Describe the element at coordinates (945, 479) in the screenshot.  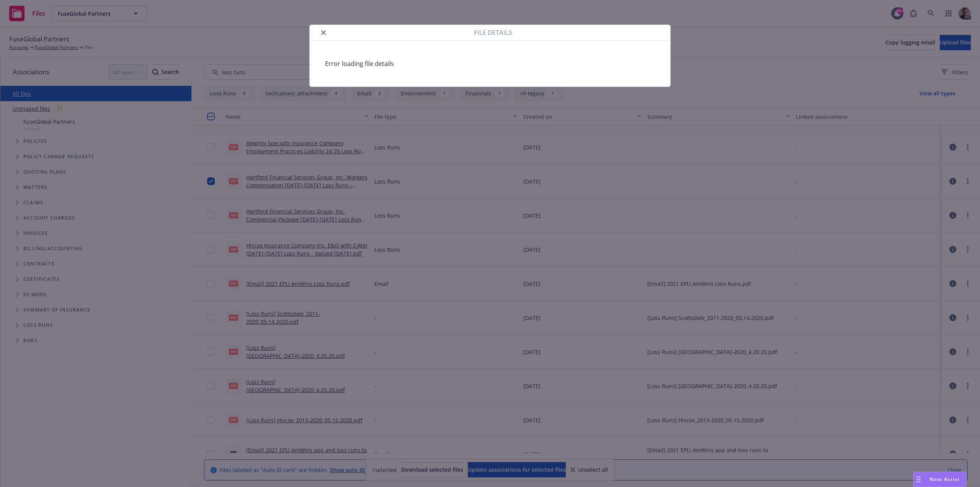
I see `span: Nova Assist` at that location.